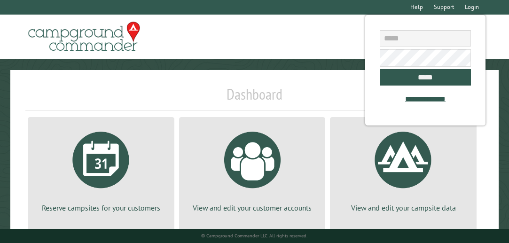  What do you see at coordinates (254, 98) in the screenshot?
I see `h1: Dashboard` at bounding box center [254, 98].